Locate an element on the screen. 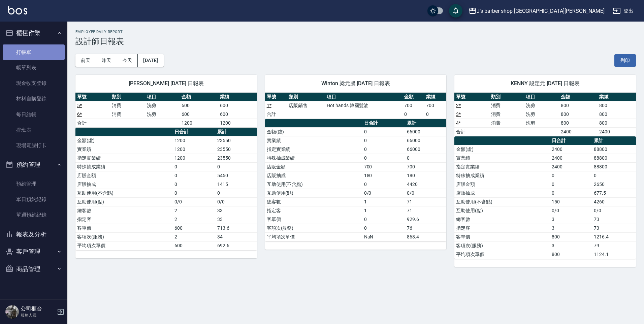 The height and width of the screenshot is (324, 644). button: 商品管理 is located at coordinates (34, 269).